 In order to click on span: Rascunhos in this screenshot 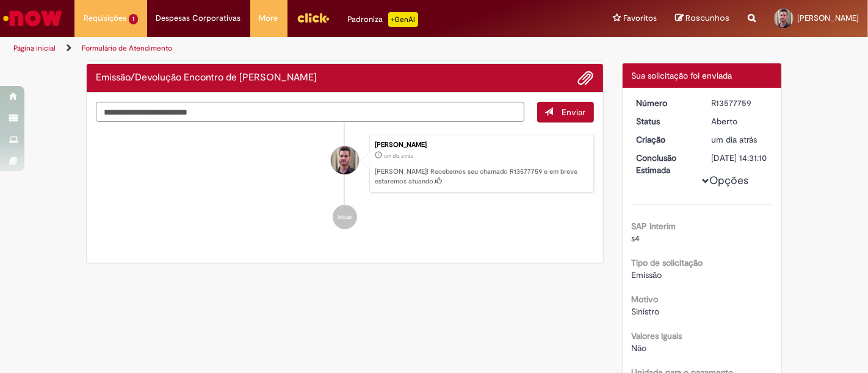, I will do `click(708, 18)`.